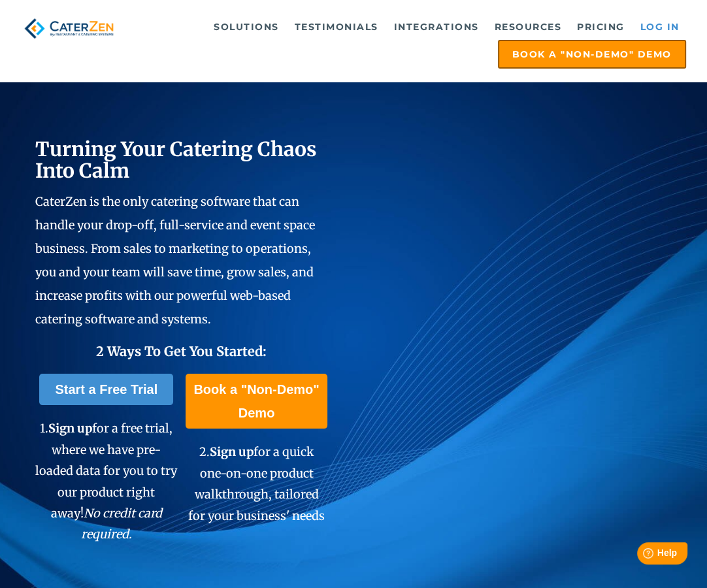 The image size is (707, 588). What do you see at coordinates (437, 27) in the screenshot?
I see `a: Integrations` at bounding box center [437, 27].